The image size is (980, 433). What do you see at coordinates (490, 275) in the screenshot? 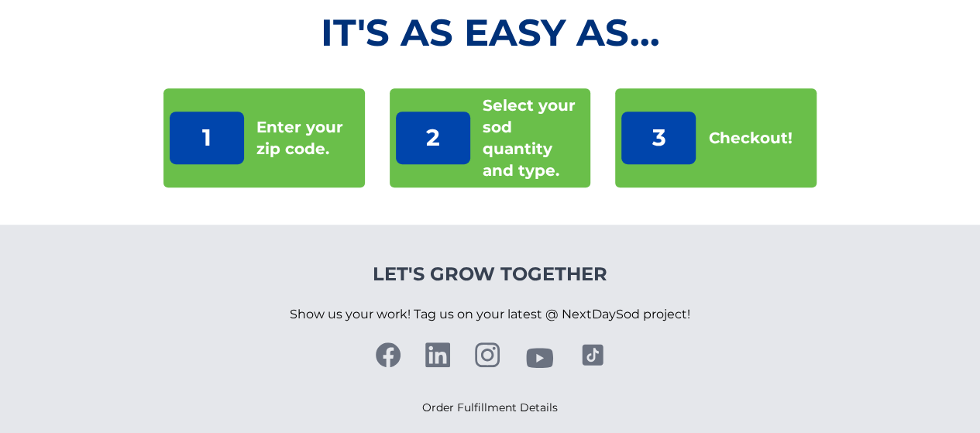
I see `h4: Let's Grow Together` at bounding box center [490, 275].